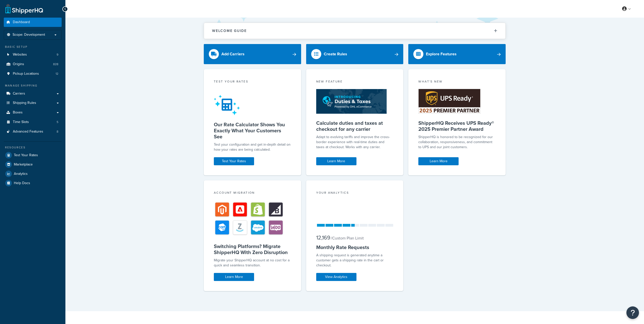  Describe the element at coordinates (33, 94) in the screenshot. I see `a: Carriers` at that location.